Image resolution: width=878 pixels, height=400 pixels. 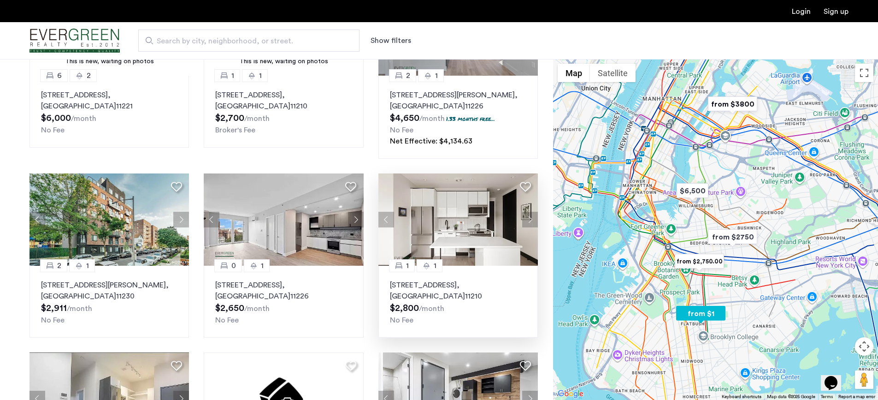 I want to click on span: $2,700, so click(x=230, y=118).